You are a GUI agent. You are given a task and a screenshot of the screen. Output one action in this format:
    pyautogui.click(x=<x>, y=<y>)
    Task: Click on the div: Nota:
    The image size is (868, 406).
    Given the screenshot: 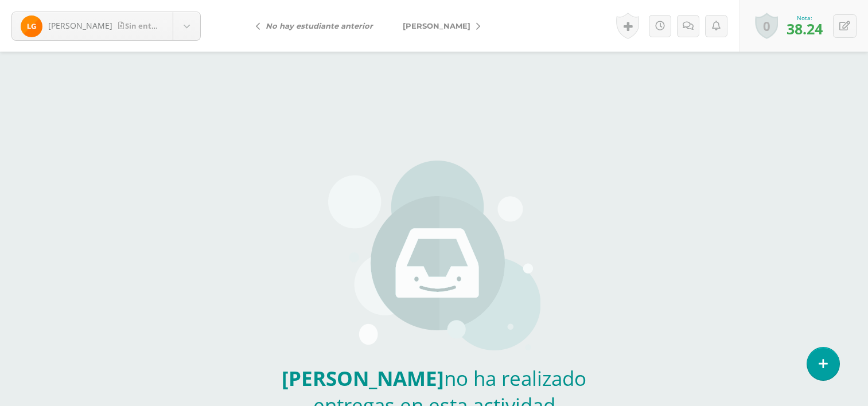 What is the action you would take?
    pyautogui.click(x=804, y=18)
    